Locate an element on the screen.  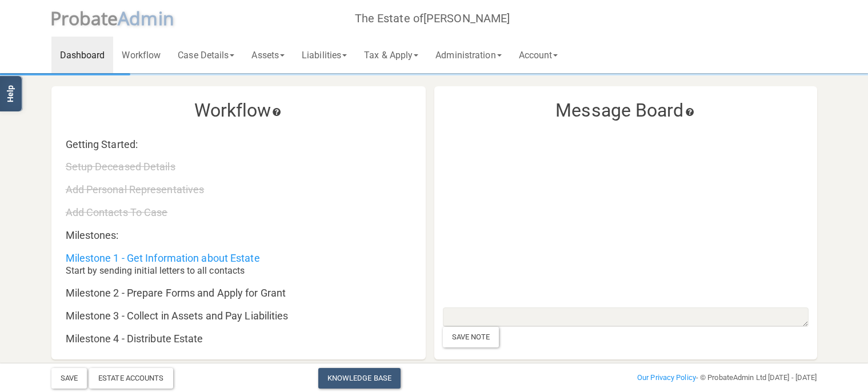
a: Milestone 4 - Distribute Estate is located at coordinates (135, 338).